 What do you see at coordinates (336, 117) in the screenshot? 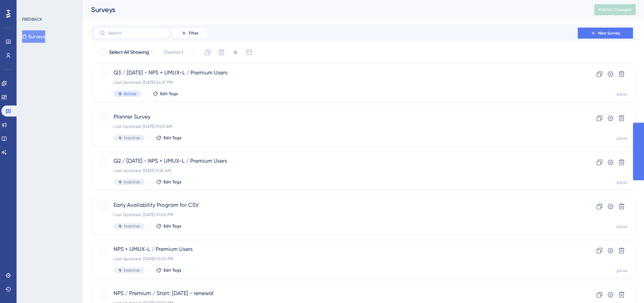
I see `span: Planner Survey` at bounding box center [336, 117].